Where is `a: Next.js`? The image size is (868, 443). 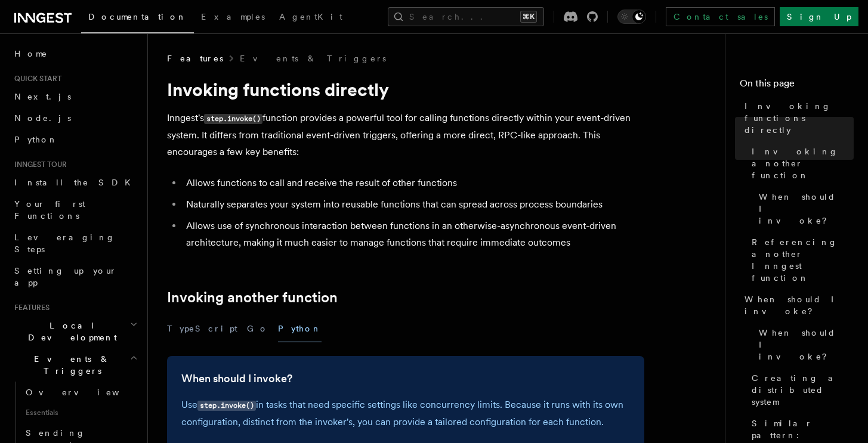
a: Next.js is located at coordinates (74, 97).